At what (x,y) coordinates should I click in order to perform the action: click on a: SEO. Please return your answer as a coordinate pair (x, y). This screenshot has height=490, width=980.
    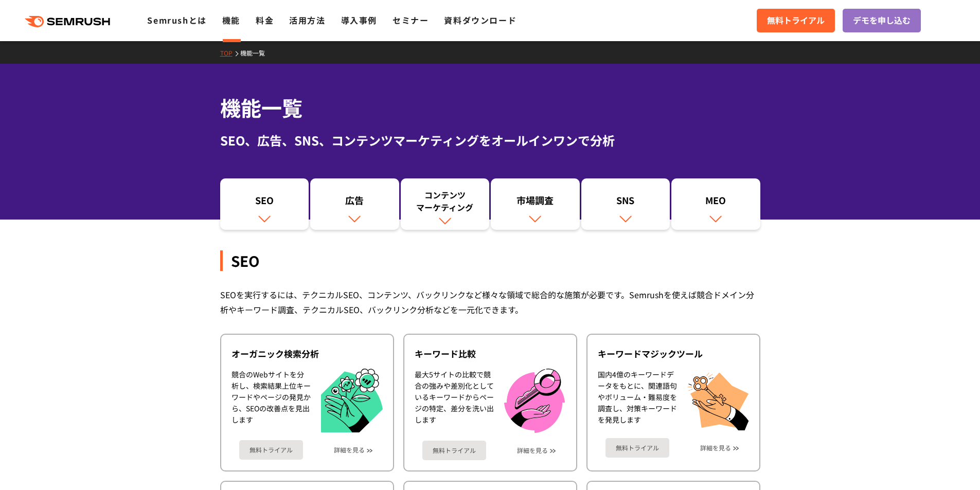
    Looking at the image, I should click on (265, 204).